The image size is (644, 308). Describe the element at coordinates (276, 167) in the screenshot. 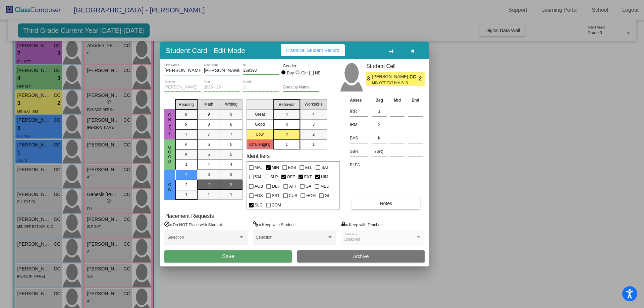

I see `span: MIN` at that location.